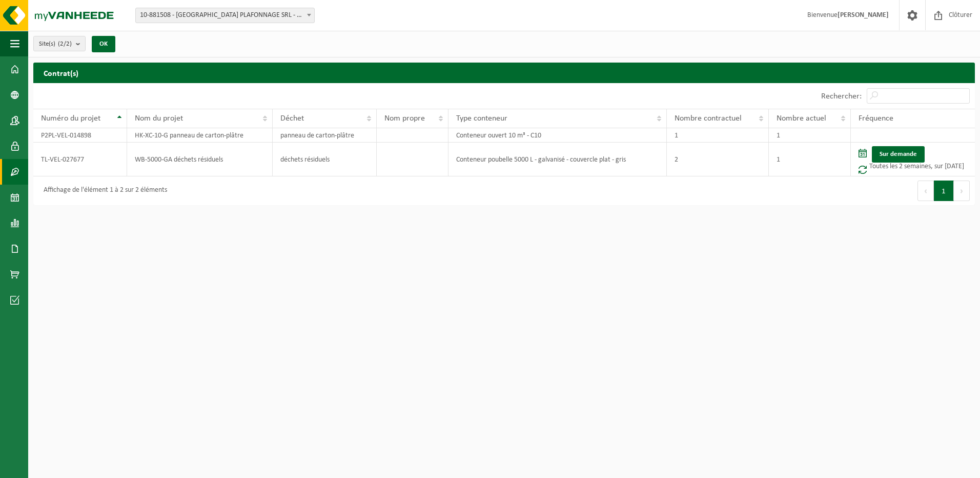 The width and height of the screenshot is (980, 478). What do you see at coordinates (80, 160) in the screenshot?
I see `td: TL-VEL-027677` at bounding box center [80, 160].